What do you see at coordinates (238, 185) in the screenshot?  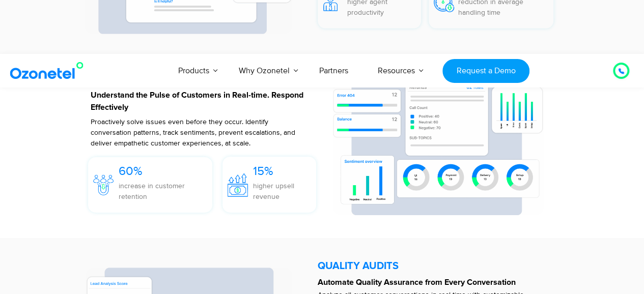 I see `img: 15%` at bounding box center [238, 185].